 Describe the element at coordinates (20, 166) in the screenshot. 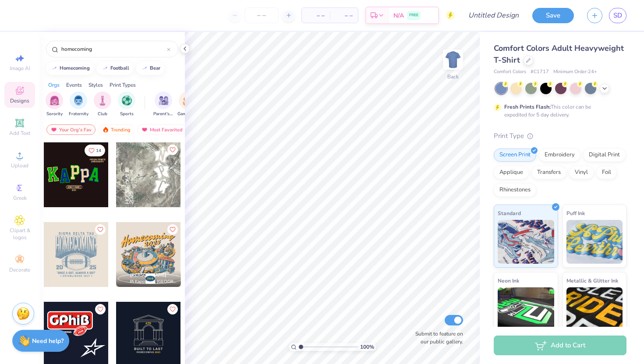

I see `span: Upload` at that location.